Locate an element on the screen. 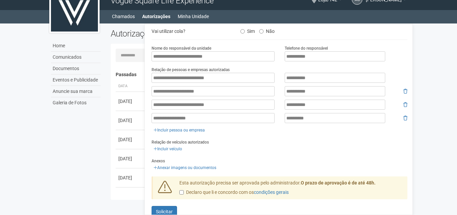 This screenshot has width=457, height=215. a: Eventos e Publicidade is located at coordinates (76, 80).